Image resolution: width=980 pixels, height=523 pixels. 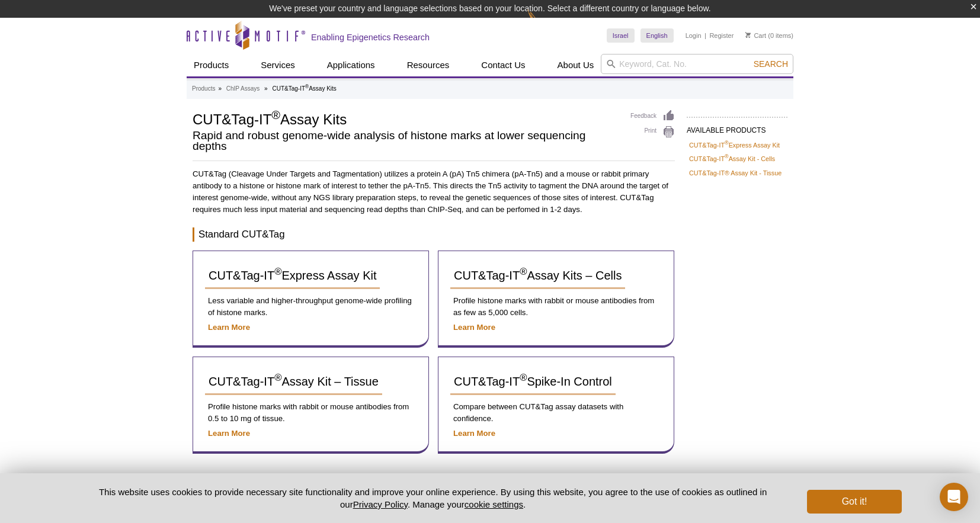 What do you see at coordinates (653, 117) in the screenshot?
I see `a: Feedback` at bounding box center [653, 117].